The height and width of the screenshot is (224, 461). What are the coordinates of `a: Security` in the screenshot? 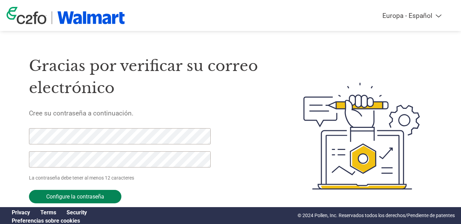 It's located at (77, 213).